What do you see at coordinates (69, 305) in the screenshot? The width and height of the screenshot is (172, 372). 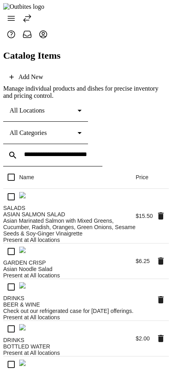 I see `div: BEER & WINE` at bounding box center [69, 305].